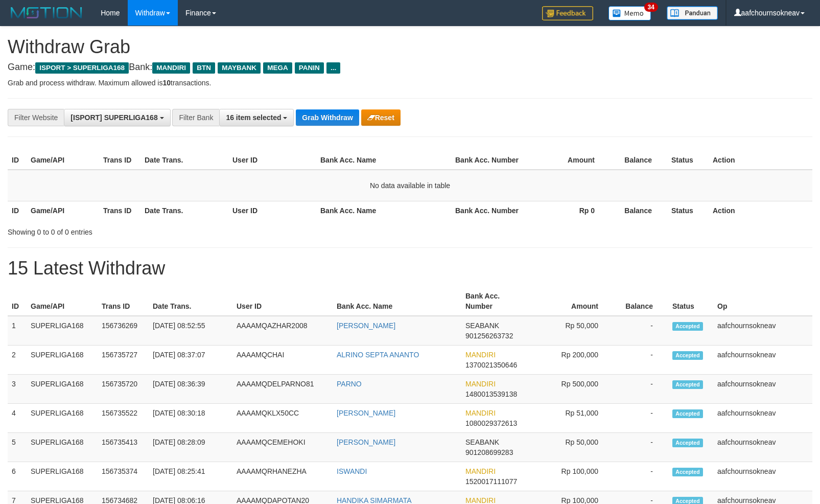 The height and width of the screenshot is (504, 820). I want to click on span: Copy 1520017111077 to clipboard, so click(491, 481).